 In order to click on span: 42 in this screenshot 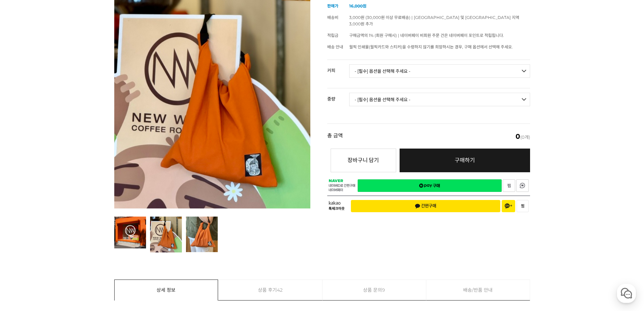, I will do `click(279, 290)`.